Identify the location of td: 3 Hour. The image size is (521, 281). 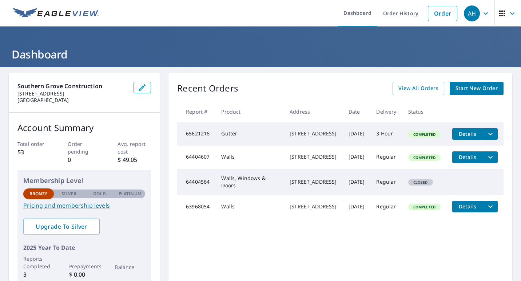
(386, 134).